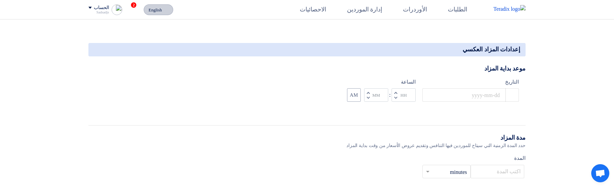 This screenshot has width=614, height=187. Describe the element at coordinates (318, 9) in the screenshot. I see `a: الاحصائيات` at that location.